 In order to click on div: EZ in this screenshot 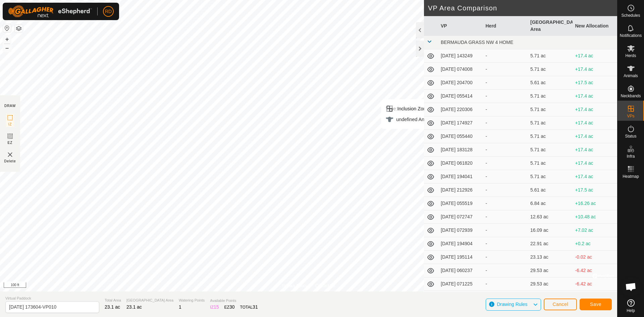, I will do `click(229, 306)`.